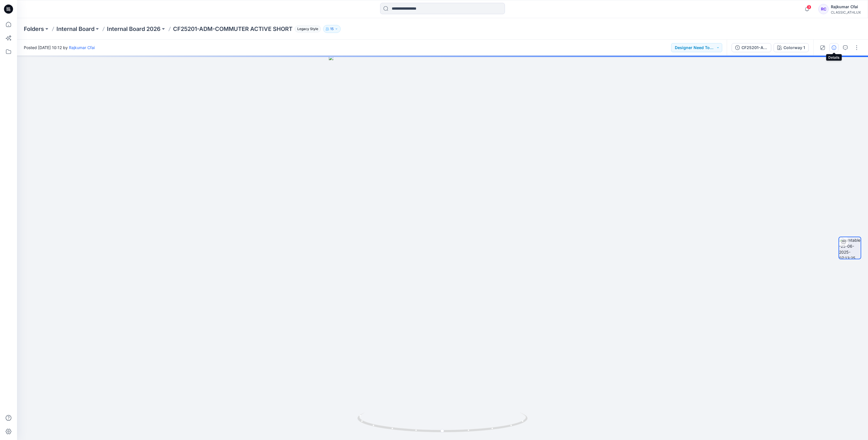 This screenshot has height=440, width=868. What do you see at coordinates (308, 29) in the screenshot?
I see `span: Legacy Style` at bounding box center [308, 29].